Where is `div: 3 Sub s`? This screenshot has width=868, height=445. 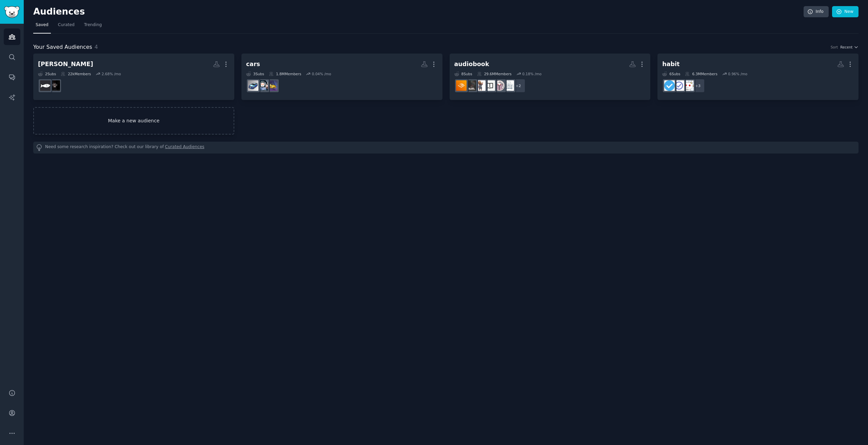
div: 3 Sub s is located at coordinates (255, 74).